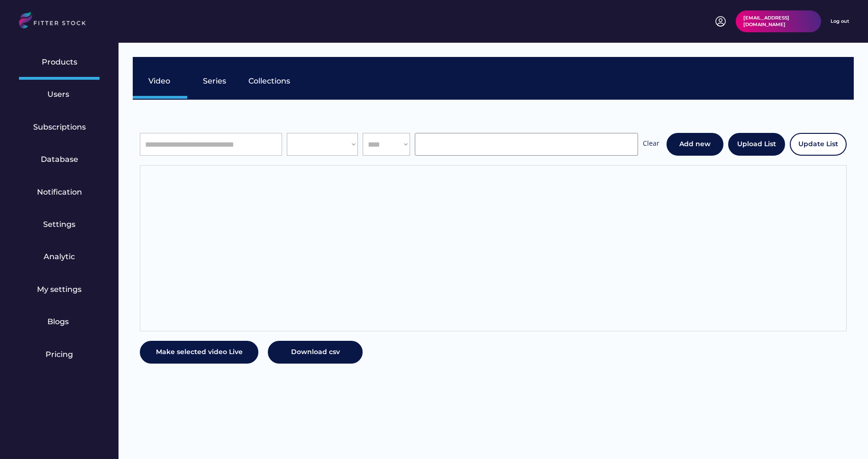 The height and width of the screenshot is (459, 868). What do you see at coordinates (59, 355) in the screenshot?
I see `div: Pricing` at bounding box center [59, 355].